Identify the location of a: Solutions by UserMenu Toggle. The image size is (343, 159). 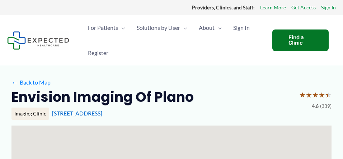
(162, 28).